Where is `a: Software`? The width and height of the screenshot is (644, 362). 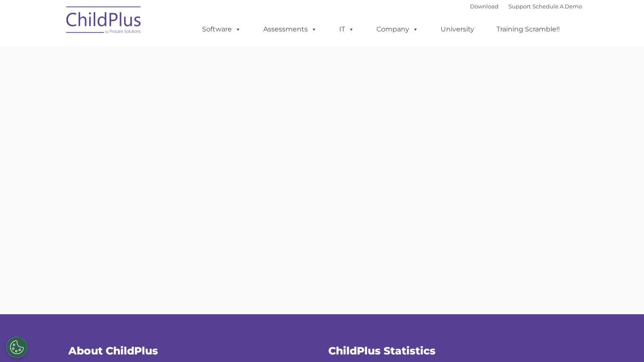 a: Software is located at coordinates (222, 29).